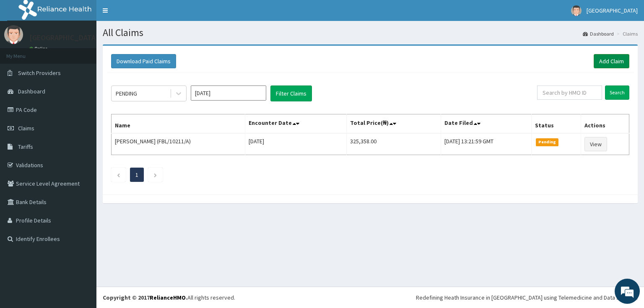  I want to click on span: Pending, so click(547, 142).